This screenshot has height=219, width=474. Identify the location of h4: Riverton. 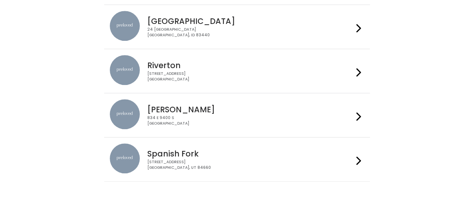
(250, 65).